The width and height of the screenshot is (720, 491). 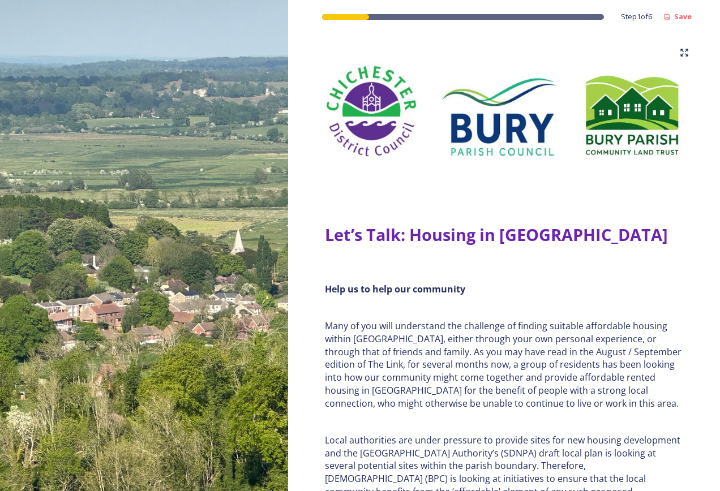 I want to click on span: Step 1 of 6, so click(x=636, y=16).